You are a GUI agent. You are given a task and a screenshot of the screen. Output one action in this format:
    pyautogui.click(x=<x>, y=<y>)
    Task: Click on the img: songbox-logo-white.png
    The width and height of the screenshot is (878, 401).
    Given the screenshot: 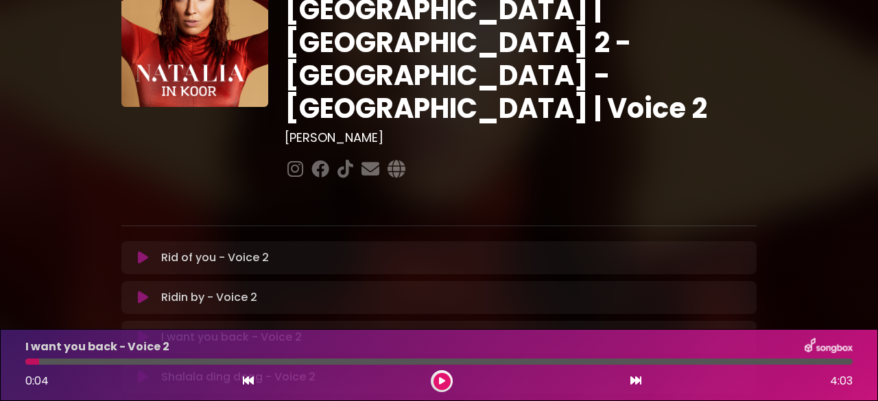 What is the action you would take?
    pyautogui.click(x=828, y=347)
    